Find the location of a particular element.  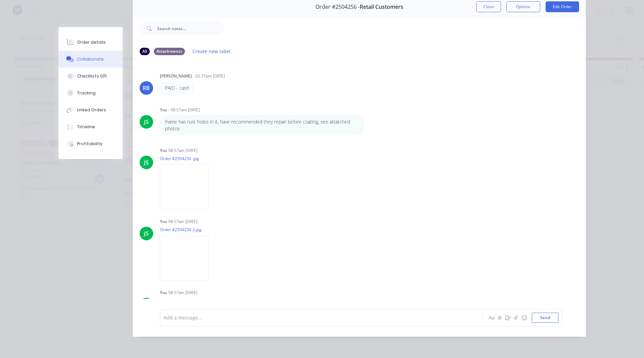

button: Checklists 0/0 is located at coordinates (91, 76).